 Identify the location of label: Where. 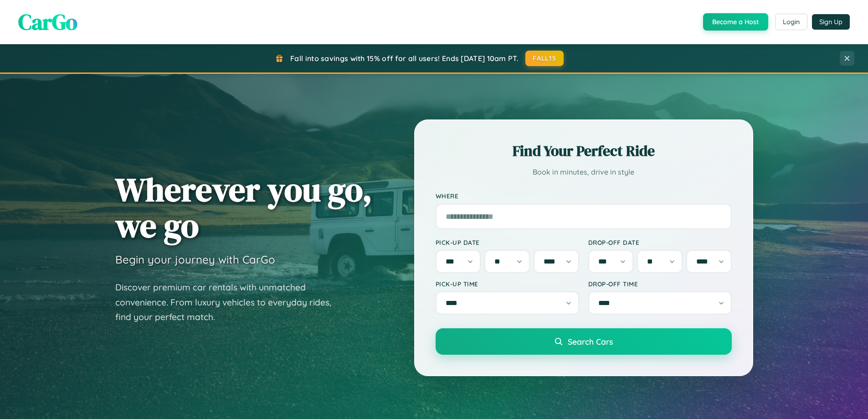
(584, 196).